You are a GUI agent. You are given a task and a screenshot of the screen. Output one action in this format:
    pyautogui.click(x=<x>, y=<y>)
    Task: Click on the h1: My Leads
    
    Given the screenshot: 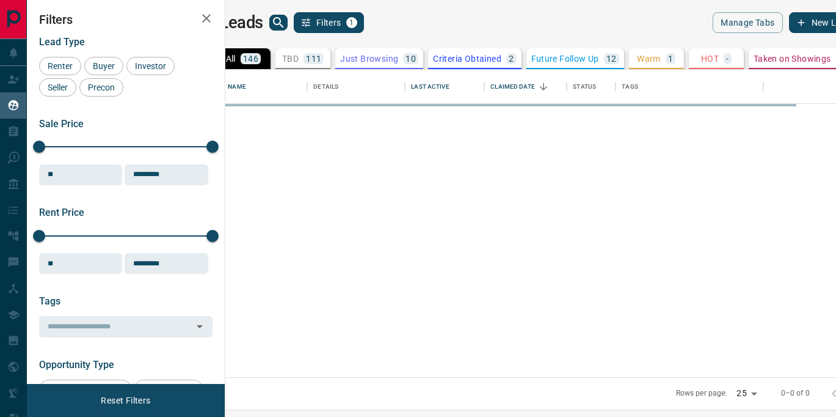 What is the action you would take?
    pyautogui.click(x=228, y=23)
    